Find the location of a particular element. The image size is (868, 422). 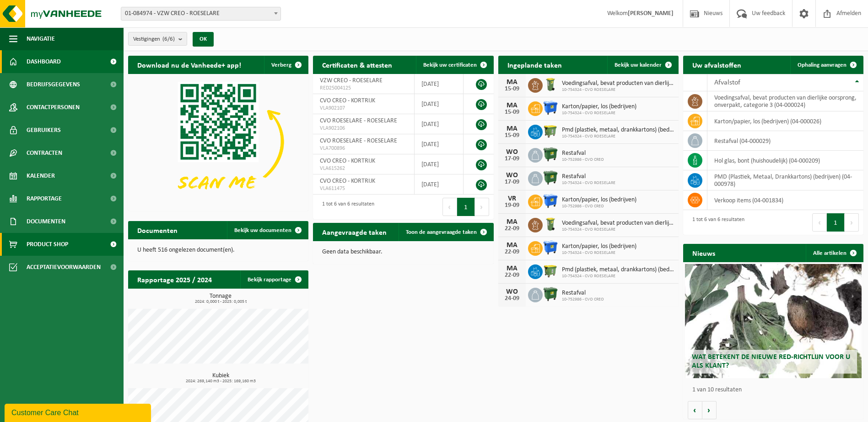

p: 1 van 10 resultaten is located at coordinates (776, 390).